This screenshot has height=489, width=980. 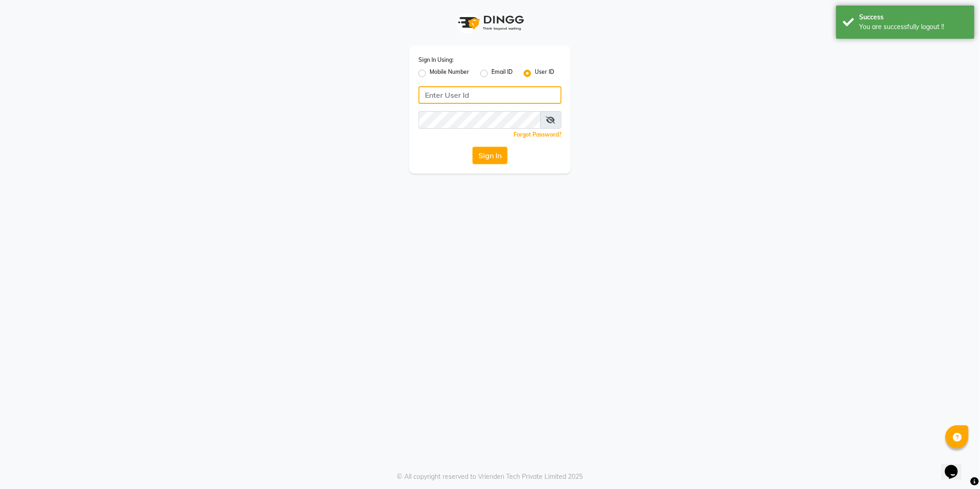 What do you see at coordinates (912, 17) in the screenshot?
I see `div: Success` at bounding box center [912, 17].